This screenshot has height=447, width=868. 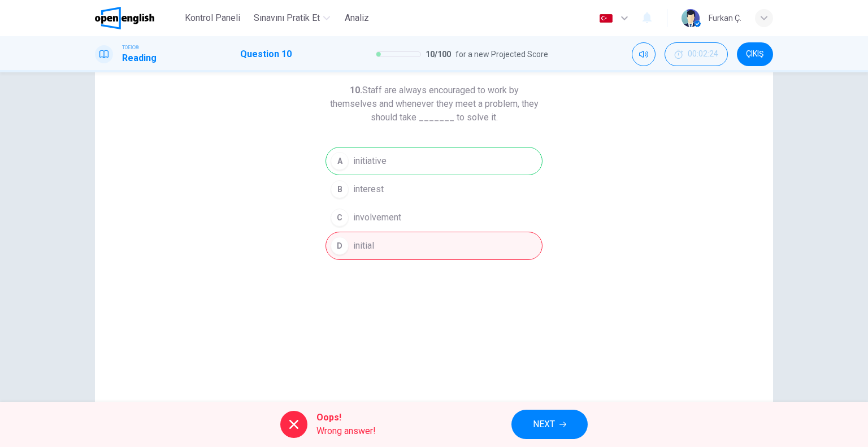 I want to click on h1: Reading, so click(x=139, y=58).